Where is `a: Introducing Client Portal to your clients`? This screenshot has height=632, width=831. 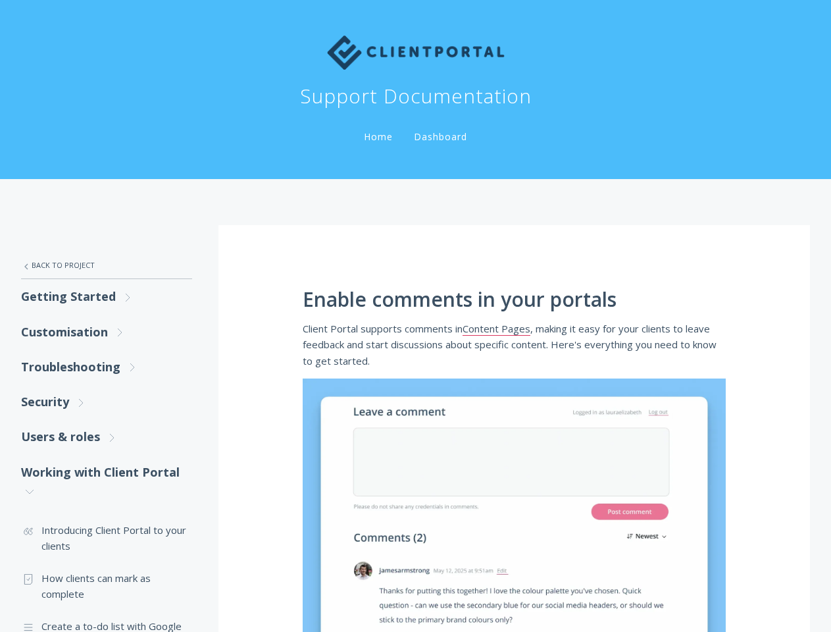 a: Introducing Client Portal to your clients is located at coordinates (107, 538).